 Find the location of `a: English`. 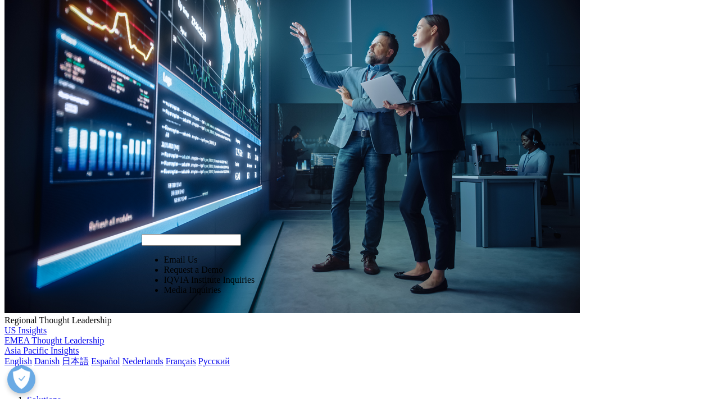

a: English is located at coordinates (18, 361).